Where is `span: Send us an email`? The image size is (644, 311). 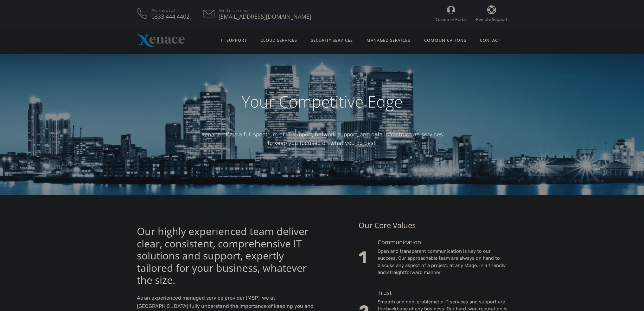 span: Send us an email is located at coordinates (265, 11).